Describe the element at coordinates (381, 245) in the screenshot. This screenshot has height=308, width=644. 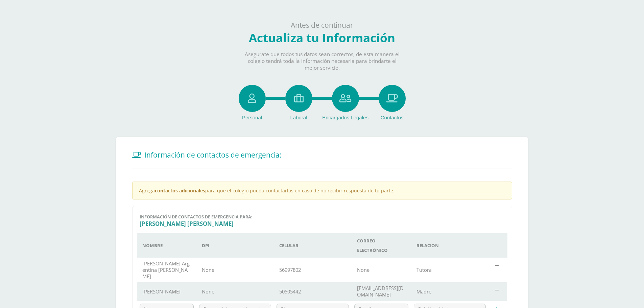
I see `th: Correo electrónico` at that location.